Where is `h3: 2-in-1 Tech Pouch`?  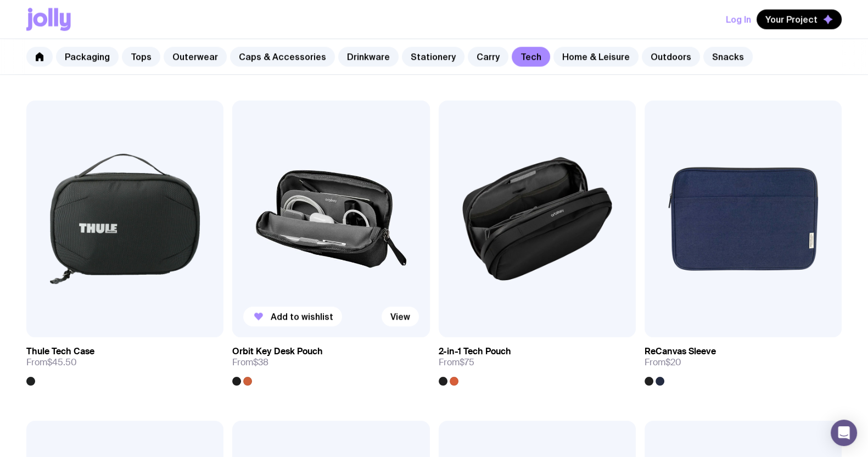
h3: 2-in-1 Tech Pouch is located at coordinates (474, 351).